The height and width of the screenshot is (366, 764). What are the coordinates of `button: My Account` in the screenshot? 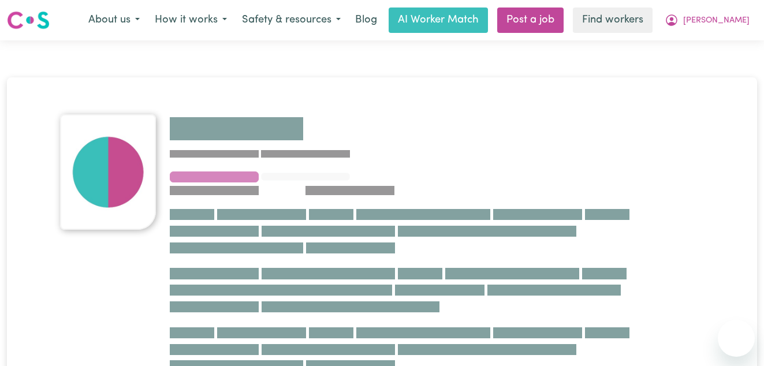 It's located at (707, 20).